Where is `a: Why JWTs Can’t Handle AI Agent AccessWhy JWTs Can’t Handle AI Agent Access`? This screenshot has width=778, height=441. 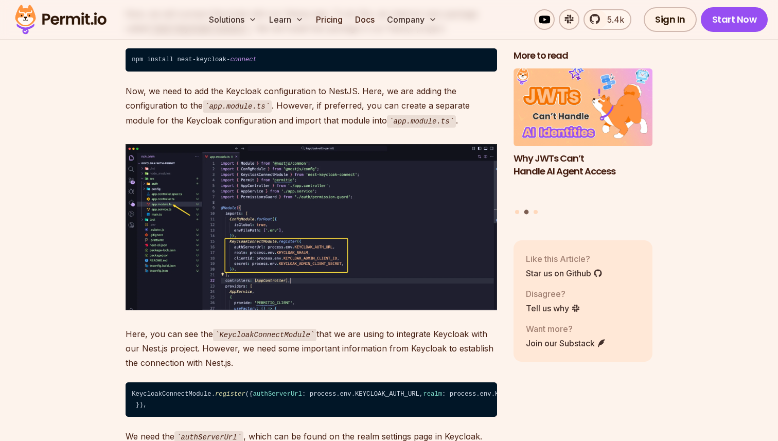 a: Why JWTs Can’t Handle AI Agent AccessWhy JWTs Can’t Handle AI Agent Access is located at coordinates (583, 136).